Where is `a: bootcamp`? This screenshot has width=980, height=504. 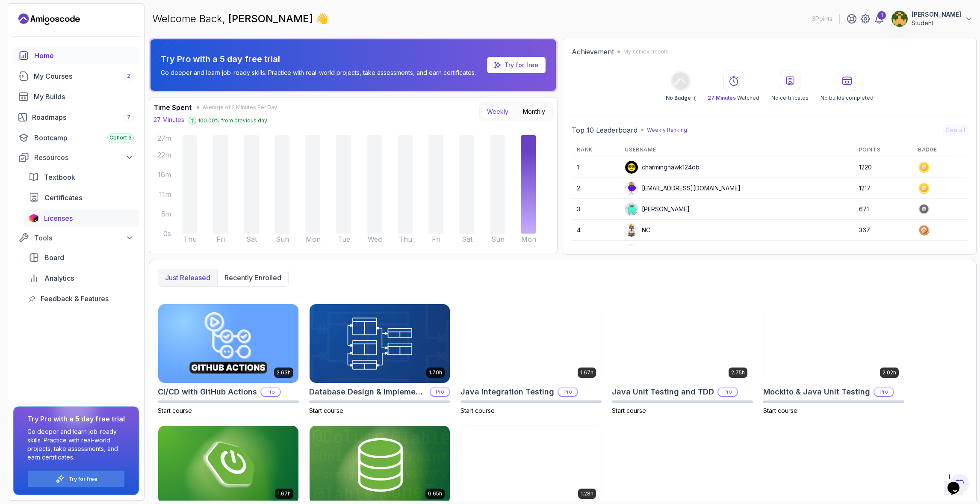
a: bootcamp is located at coordinates (76, 137).